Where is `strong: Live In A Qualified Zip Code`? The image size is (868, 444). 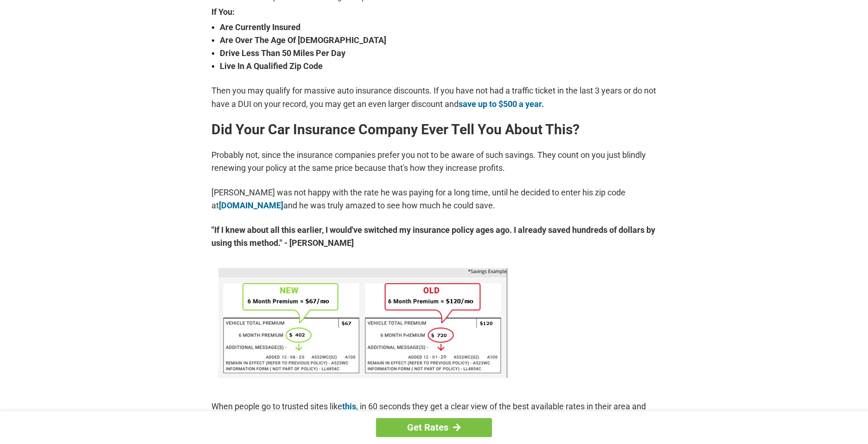
strong: Live In A Qualified Zip Code is located at coordinates (438, 66).